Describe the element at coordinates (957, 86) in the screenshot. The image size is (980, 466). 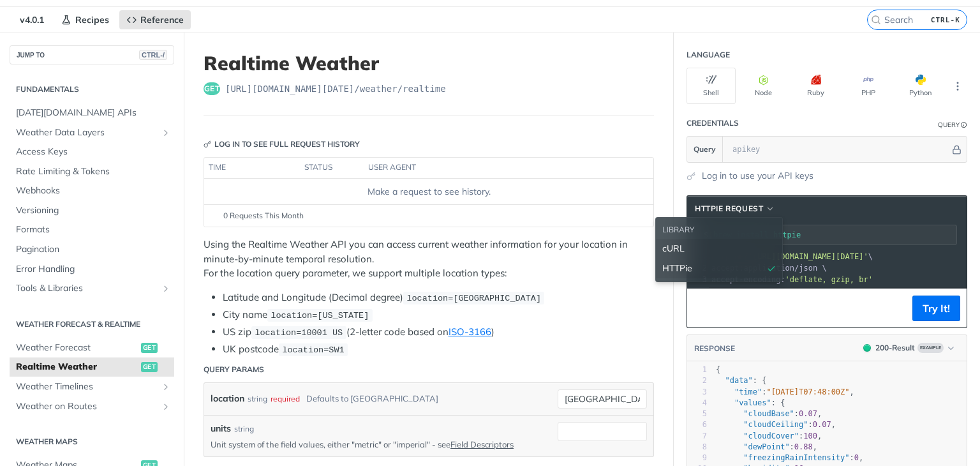
I see `svg: More ellipsis` at that location.